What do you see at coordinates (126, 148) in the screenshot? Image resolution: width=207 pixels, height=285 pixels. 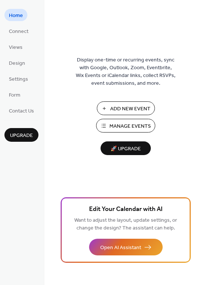 I see `button: 🚀 Upgrade` at bounding box center [126, 148].